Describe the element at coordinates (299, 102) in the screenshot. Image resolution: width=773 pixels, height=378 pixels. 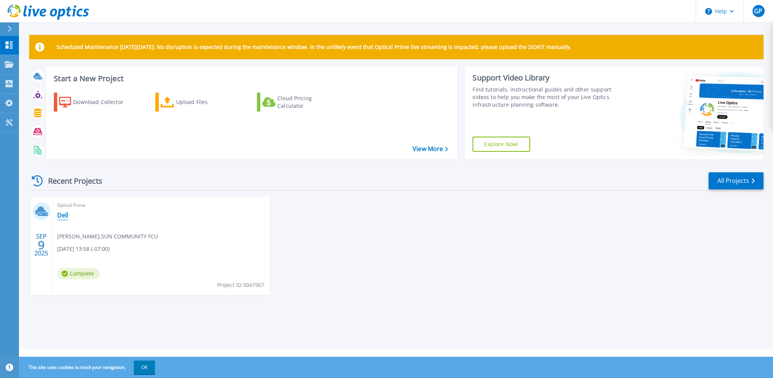
I see `a: Cloud Pricing Calculator` at that location.